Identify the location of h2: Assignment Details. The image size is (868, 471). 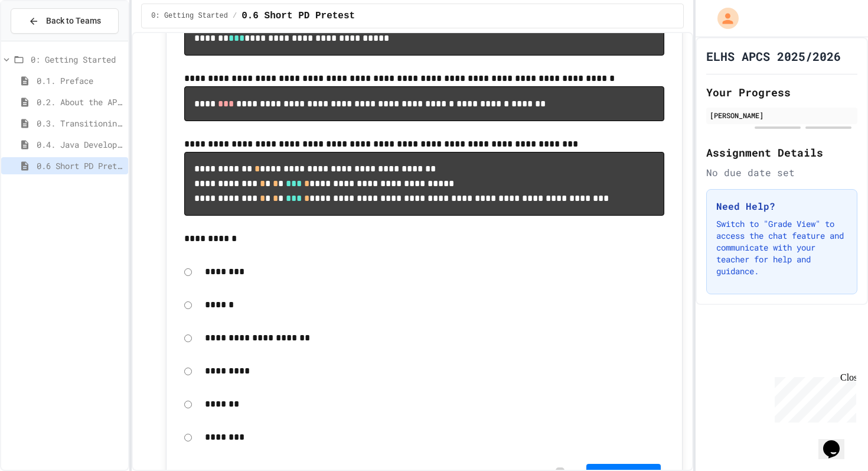
(782, 152).